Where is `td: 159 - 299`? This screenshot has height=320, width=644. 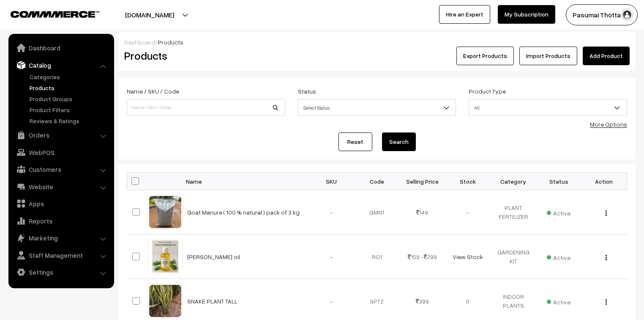 td: 159 - 299 is located at coordinates (423, 257).